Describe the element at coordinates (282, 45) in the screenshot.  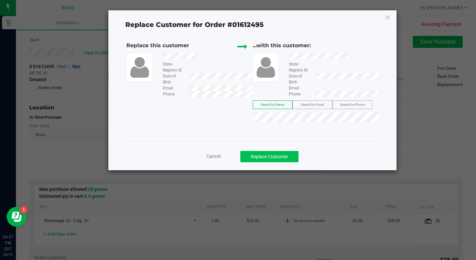
I see `span: ...with this customer:` at that location.